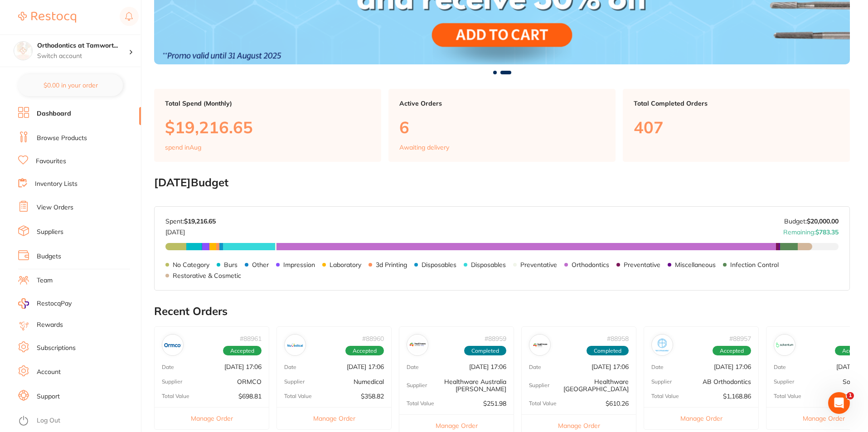  Describe the element at coordinates (61, 139) in the screenshot. I see `a: Browse Products` at that location.